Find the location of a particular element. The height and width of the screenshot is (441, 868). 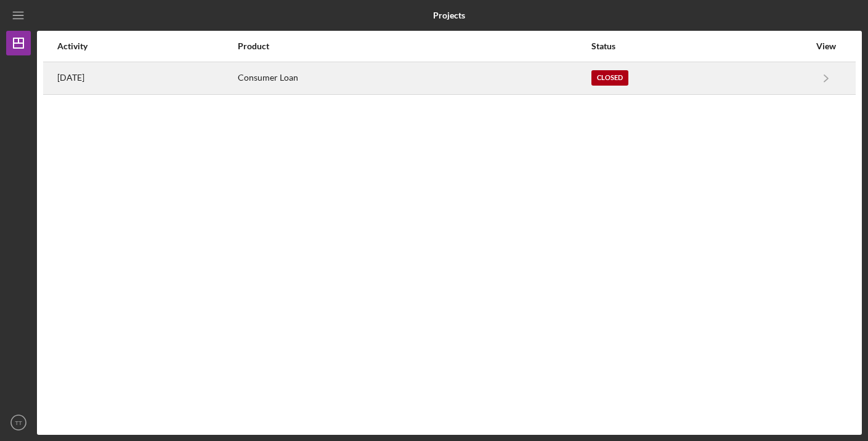

div: Closed is located at coordinates (610, 78).